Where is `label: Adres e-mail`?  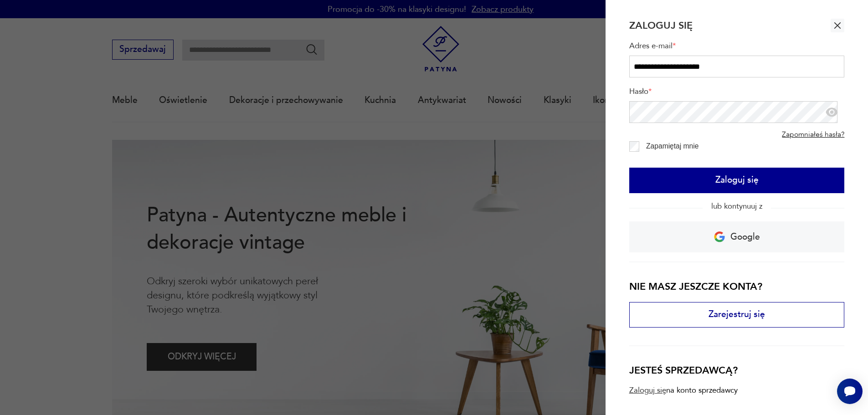
label: Adres e-mail is located at coordinates (736, 48).